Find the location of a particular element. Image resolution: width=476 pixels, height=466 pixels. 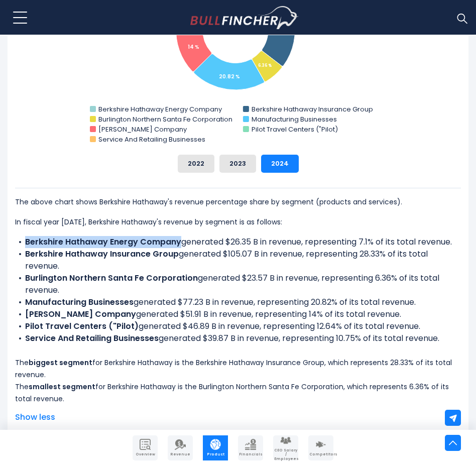

li: generated $46.89 B in revenue, representing 12.64% of its total revenue. is located at coordinates (238, 326).